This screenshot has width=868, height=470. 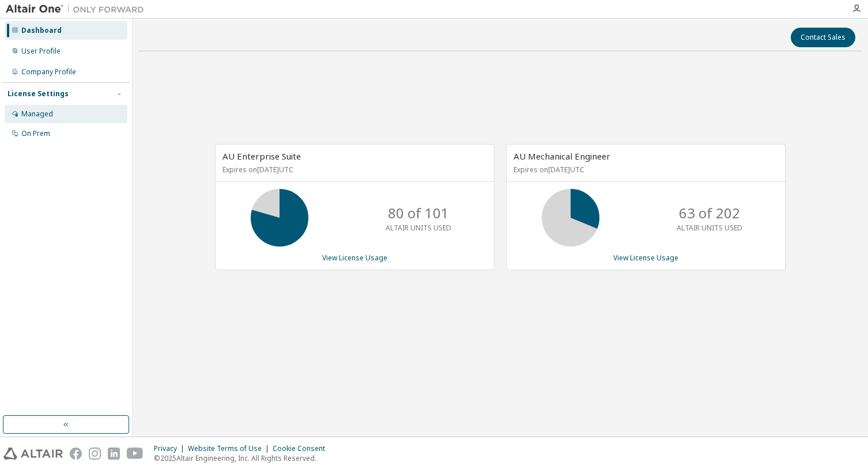 I want to click on div: Dashboard, so click(x=42, y=31).